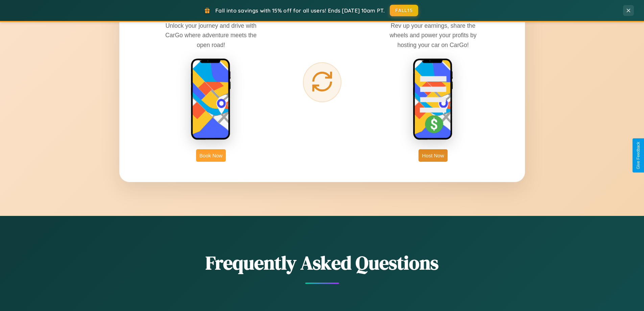 Image resolution: width=644 pixels, height=311 pixels. Describe the element at coordinates (433, 156) in the screenshot. I see `button: Host Now` at that location.